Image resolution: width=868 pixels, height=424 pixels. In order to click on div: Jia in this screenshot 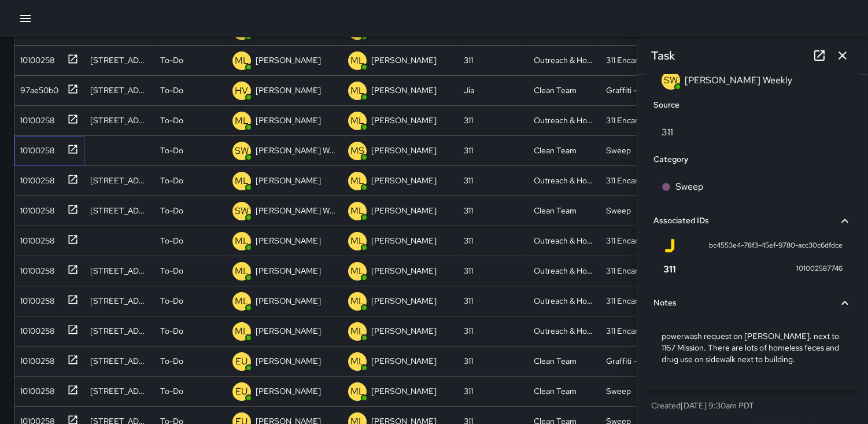, I will do `click(469, 90)`.